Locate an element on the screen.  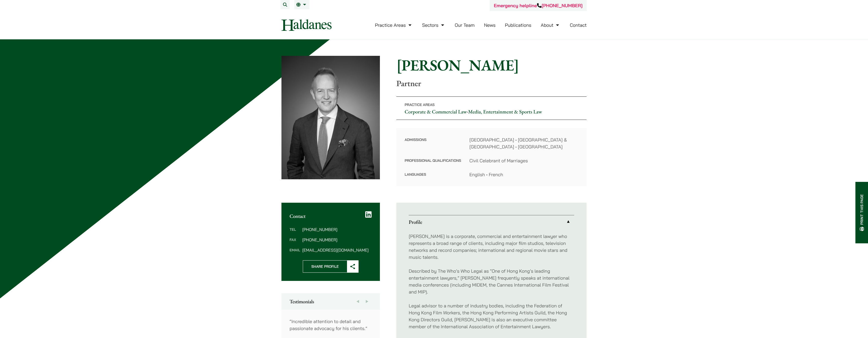
button: Next is located at coordinates (367, 301).